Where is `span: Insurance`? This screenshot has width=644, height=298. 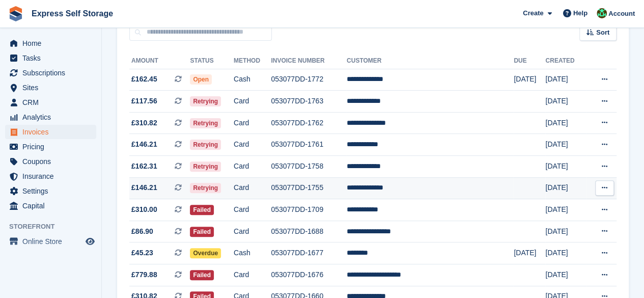 span: Insurance is located at coordinates (53, 176).